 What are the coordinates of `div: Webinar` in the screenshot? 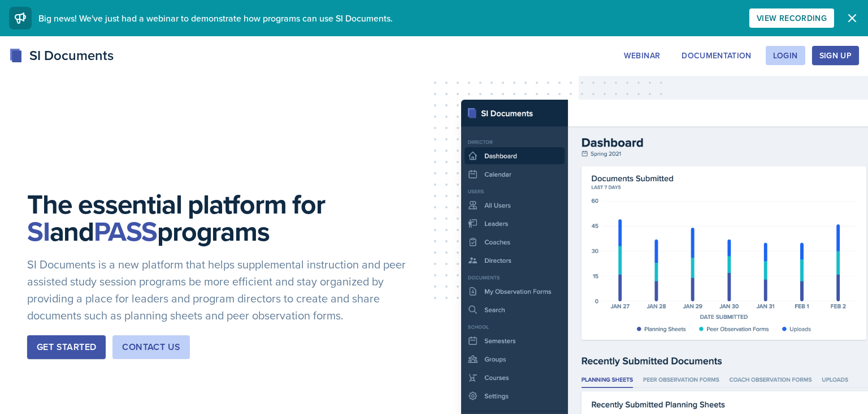 It's located at (642, 55).